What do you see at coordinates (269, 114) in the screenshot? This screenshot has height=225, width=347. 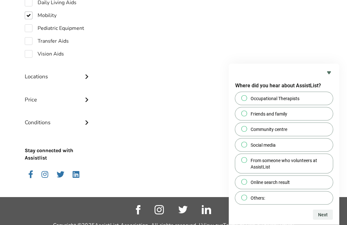 I see `span: Friends and family` at bounding box center [269, 114].